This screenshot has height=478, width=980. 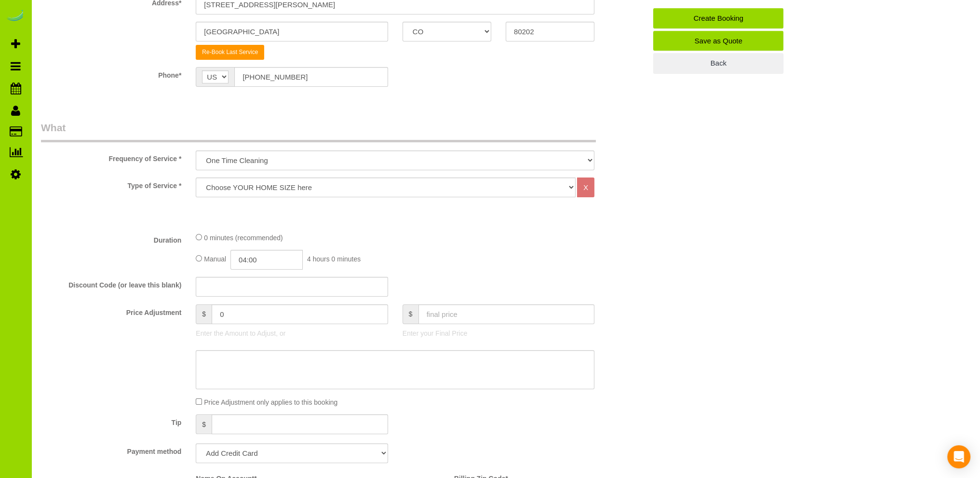 I want to click on input: Zip Code*, so click(x=550, y=31).